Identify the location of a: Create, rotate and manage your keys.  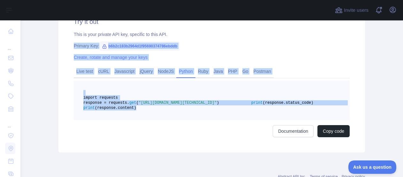
(110, 57).